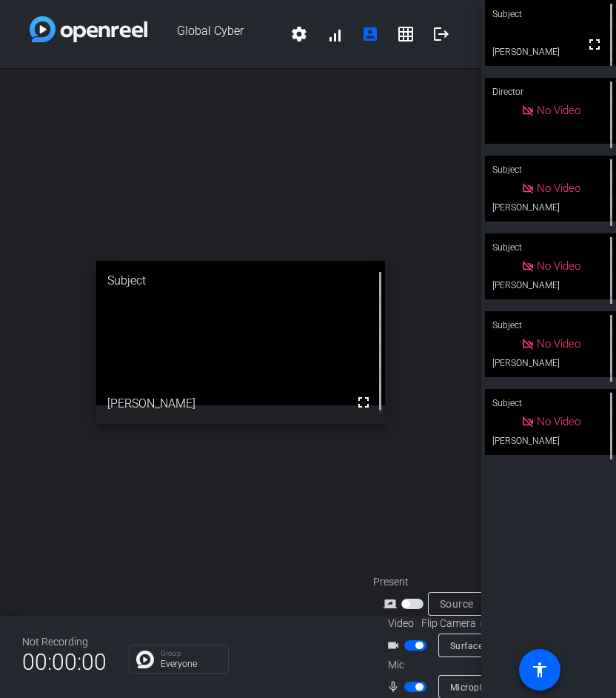  Describe the element at coordinates (145, 660) in the screenshot. I see `img: Chat Icon` at that location.